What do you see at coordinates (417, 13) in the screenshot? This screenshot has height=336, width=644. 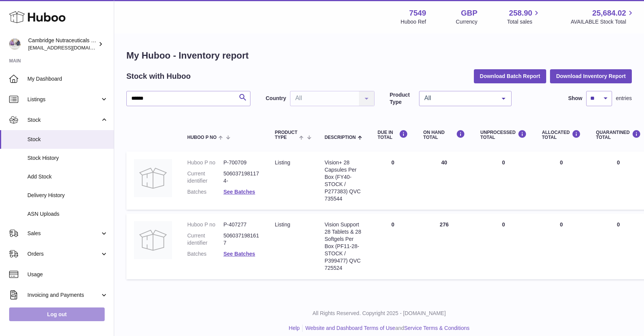 I see `strong: 7549` at bounding box center [417, 13].